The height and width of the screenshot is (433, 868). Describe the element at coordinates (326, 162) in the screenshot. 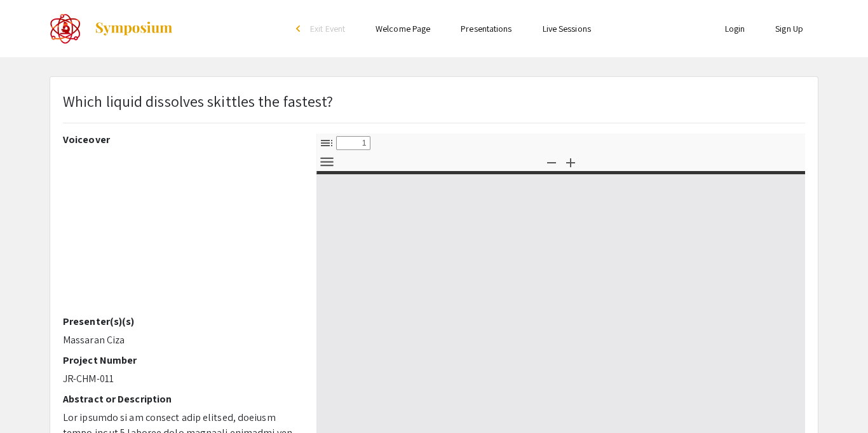

I see `button: Tools` at that location.